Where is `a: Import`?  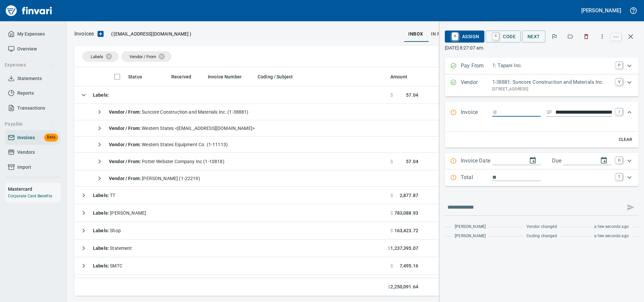
a: Import is located at coordinates (33, 167).